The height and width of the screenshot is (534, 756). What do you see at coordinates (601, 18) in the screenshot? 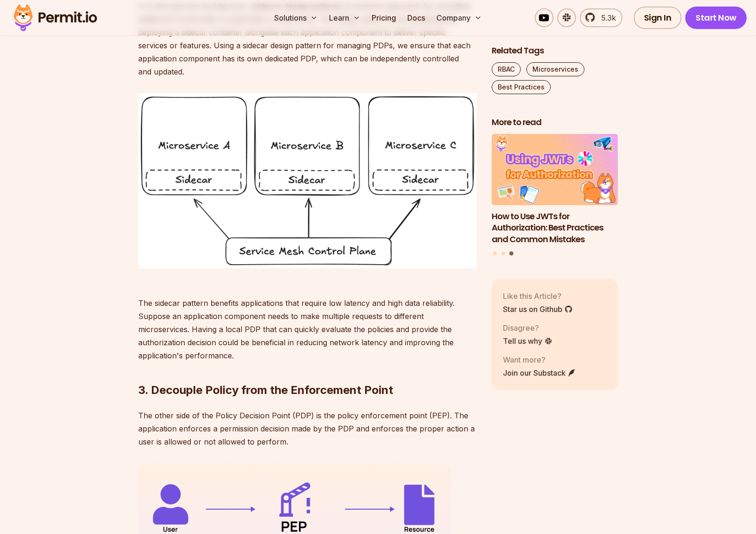
I see `a: 5.3k` at bounding box center [601, 18].